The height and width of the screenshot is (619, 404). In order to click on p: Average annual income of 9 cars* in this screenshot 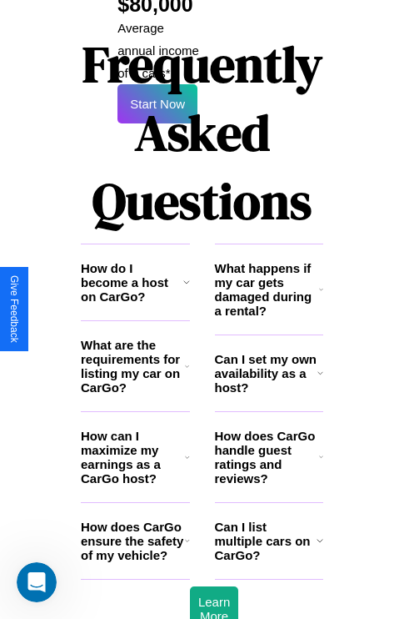, I will do `click(159, 50)`.